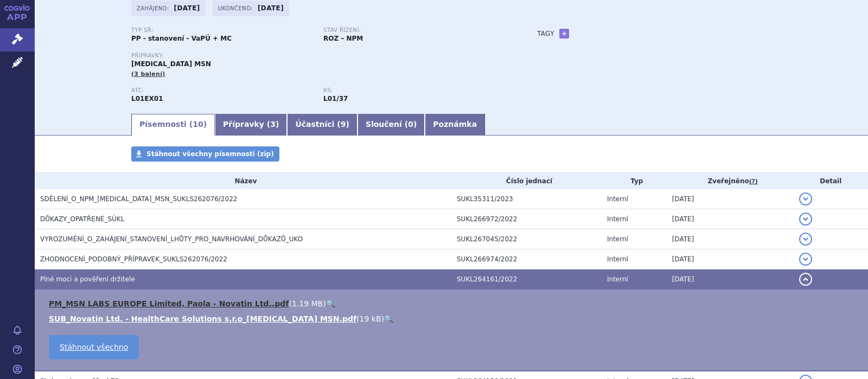  I want to click on td: SUKL266972/2022, so click(527, 219).